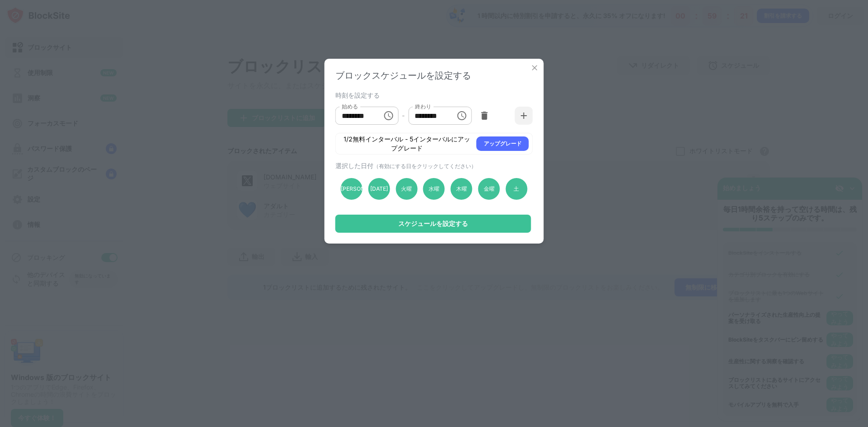 The height and width of the screenshot is (427, 868). I want to click on font: 始める, so click(350, 106).